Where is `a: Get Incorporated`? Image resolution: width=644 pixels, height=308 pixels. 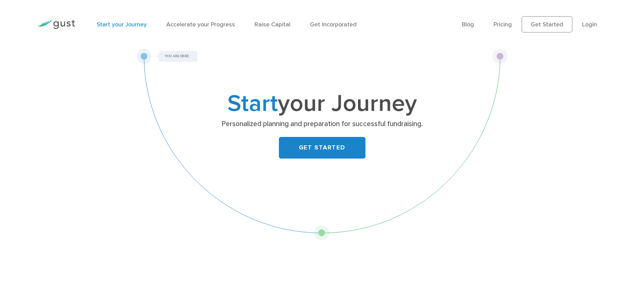 a: Get Incorporated is located at coordinates (333, 24).